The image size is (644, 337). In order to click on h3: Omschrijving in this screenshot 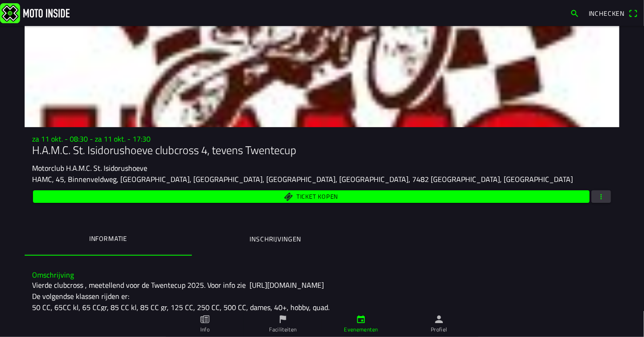, I will do `click(322, 275)`.